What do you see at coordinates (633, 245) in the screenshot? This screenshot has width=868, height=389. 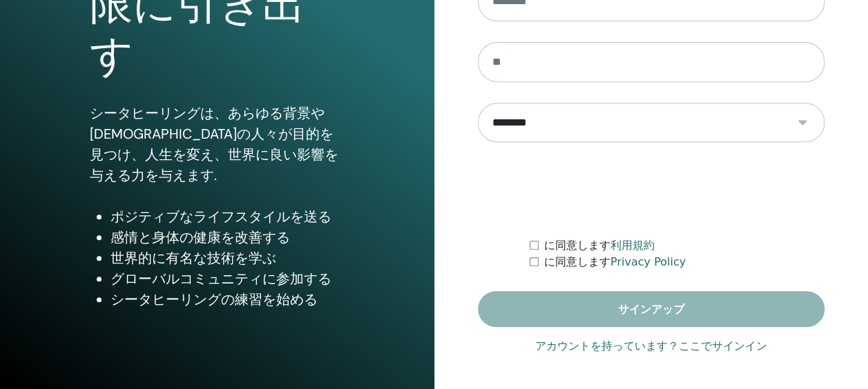 I see `a: 利用規約` at bounding box center [633, 245].